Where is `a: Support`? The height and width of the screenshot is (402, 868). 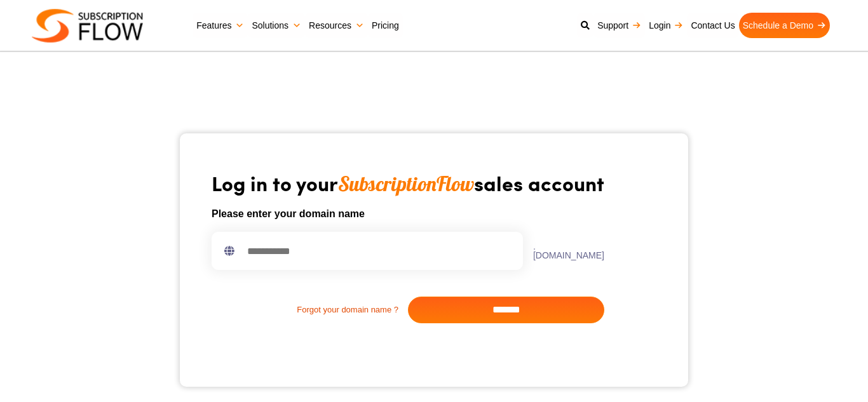
a: Support is located at coordinates (618, 25).